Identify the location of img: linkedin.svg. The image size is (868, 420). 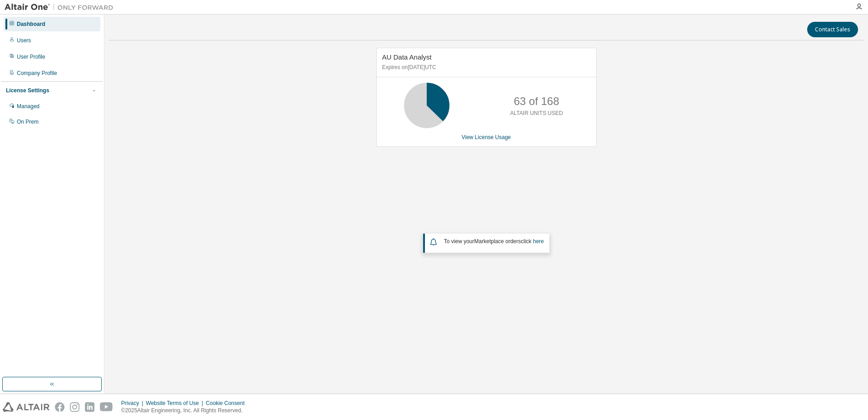
(89, 406).